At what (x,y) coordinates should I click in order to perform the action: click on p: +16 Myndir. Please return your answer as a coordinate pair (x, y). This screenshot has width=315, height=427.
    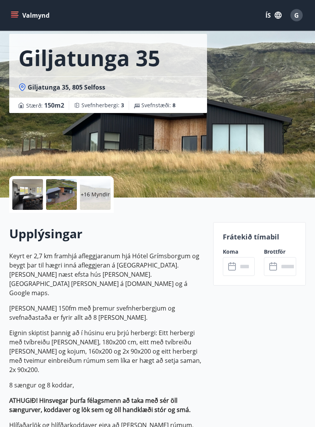
    Looking at the image, I should click on (95, 195).